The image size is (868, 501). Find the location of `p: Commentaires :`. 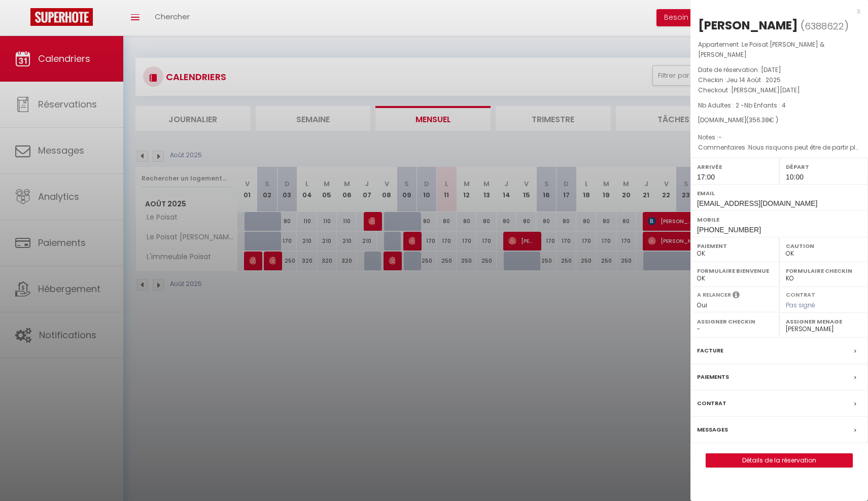

p: Commentaires : is located at coordinates (779, 148).